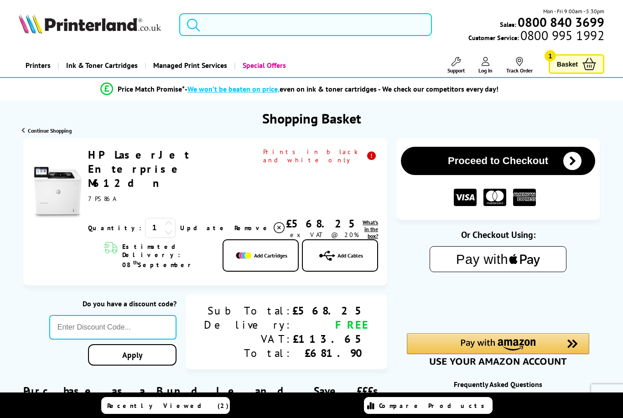 This screenshot has width=623, height=418. I want to click on span: Recently Viewed (2), so click(168, 406).